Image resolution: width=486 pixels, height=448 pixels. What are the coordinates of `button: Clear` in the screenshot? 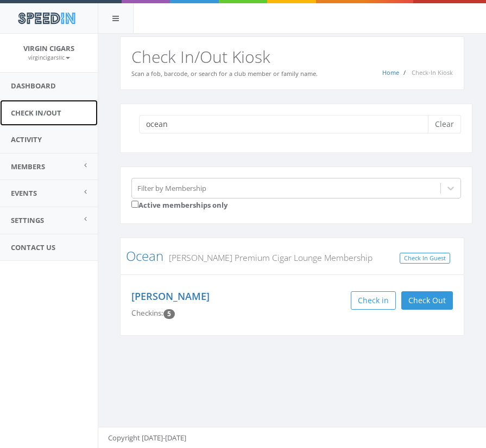 It's located at (444, 124).